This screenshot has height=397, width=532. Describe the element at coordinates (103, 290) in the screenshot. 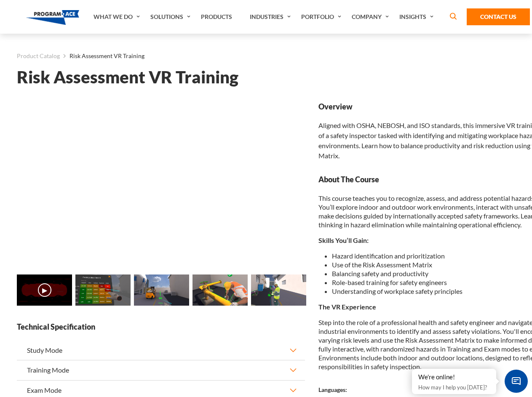

I see `img: Risk Assessment VR Training - Preview 1` at that location.